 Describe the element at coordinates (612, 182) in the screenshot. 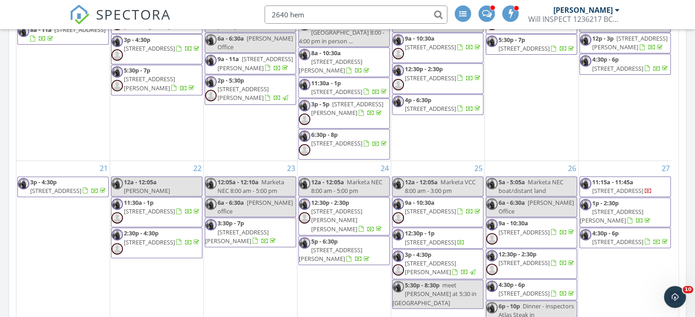

I see `span: 11:15a - 11:45a` at that location.